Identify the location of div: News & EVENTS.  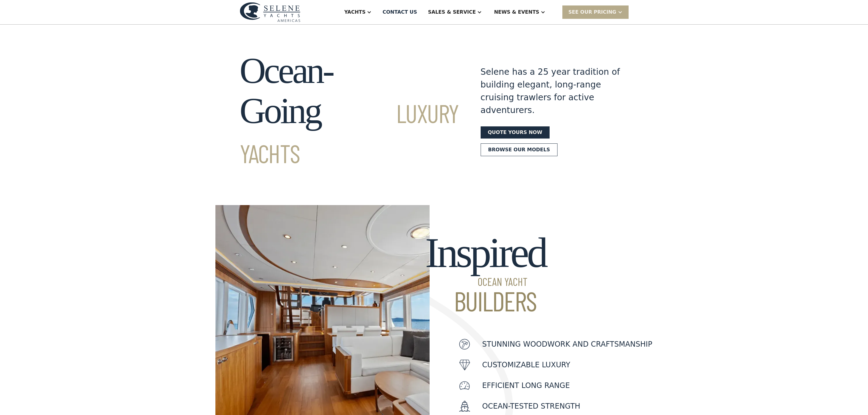
(516, 12).